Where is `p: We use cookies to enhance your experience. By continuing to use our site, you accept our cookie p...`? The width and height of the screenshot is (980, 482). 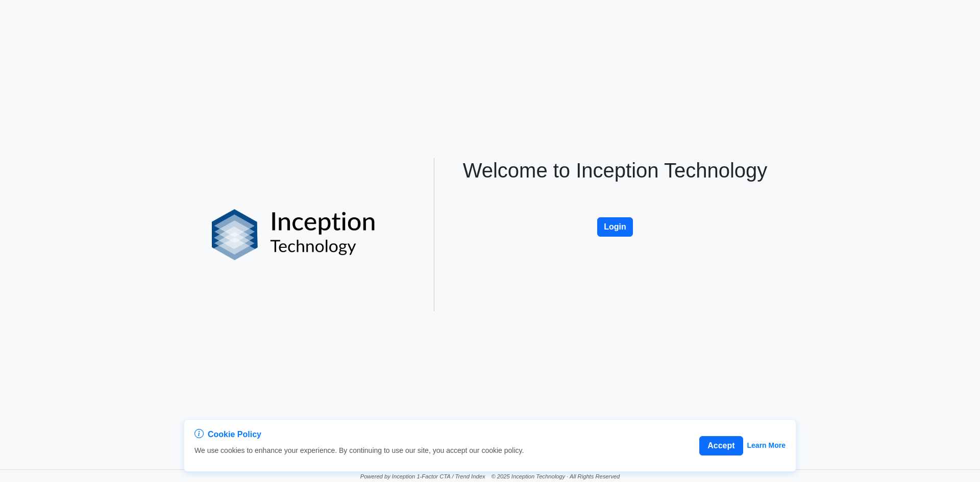 p: We use cookies to enhance your experience. By continuing to use our site, you accept our cookie p... is located at coordinates (359, 450).